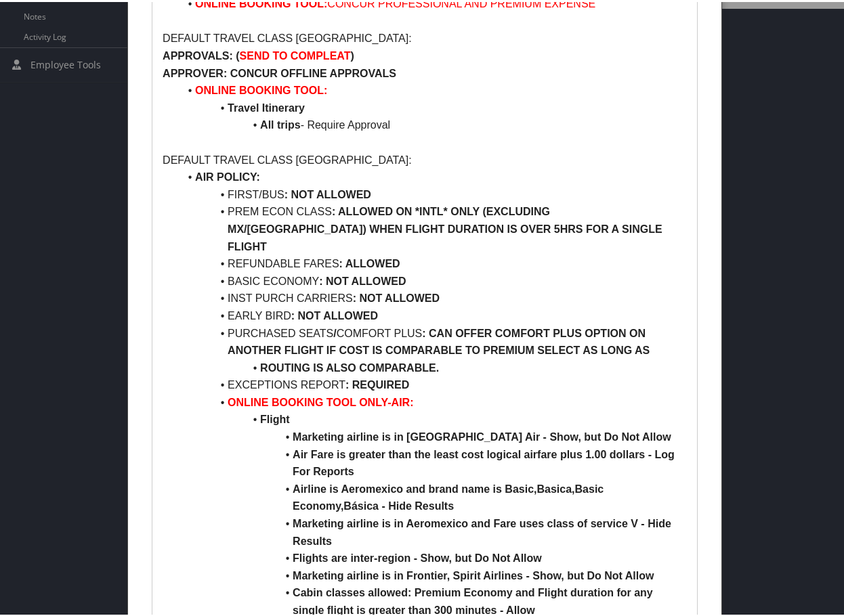 Image resolution: width=844 pixels, height=616 pixels. Describe the element at coordinates (295, 54) in the screenshot. I see `strong: SEND TO COMPLEAT` at that location.